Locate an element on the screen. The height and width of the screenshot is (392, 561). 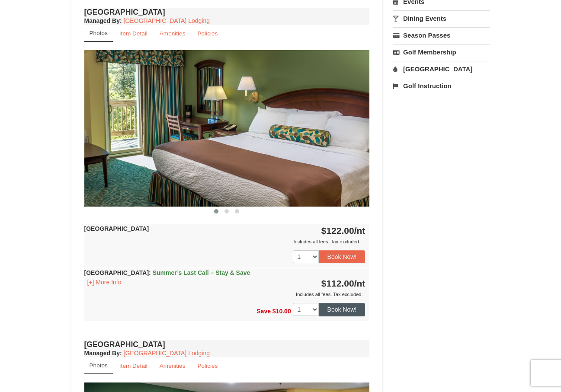
a: Golf Membership is located at coordinates (441, 52).